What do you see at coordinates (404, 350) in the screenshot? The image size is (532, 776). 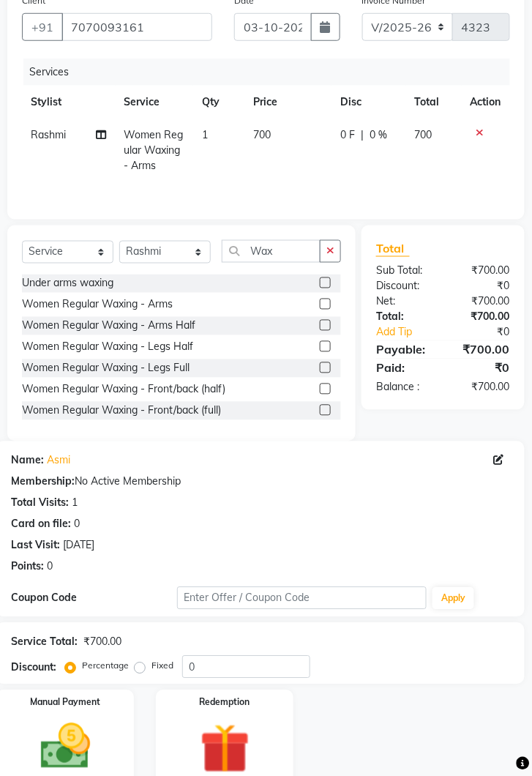 I see `div: Payable:` at bounding box center [404, 350].